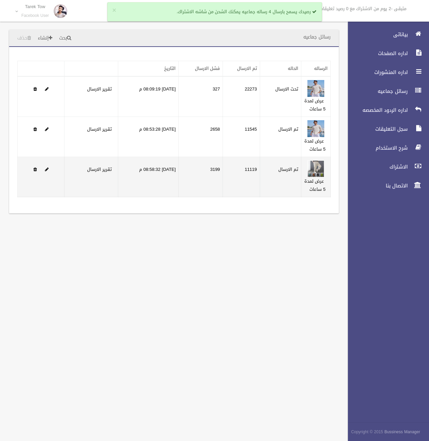  I want to click on a: سجل التعليقات, so click(385, 129).